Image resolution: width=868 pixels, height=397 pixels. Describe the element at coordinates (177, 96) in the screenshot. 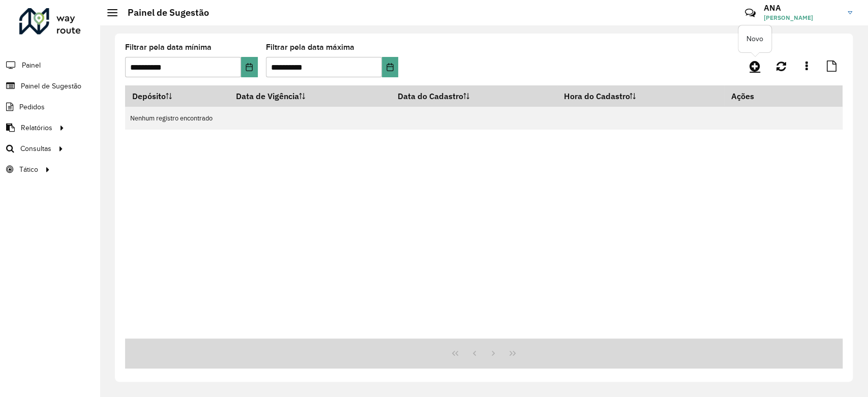

I see `th: Depósito` at that location.